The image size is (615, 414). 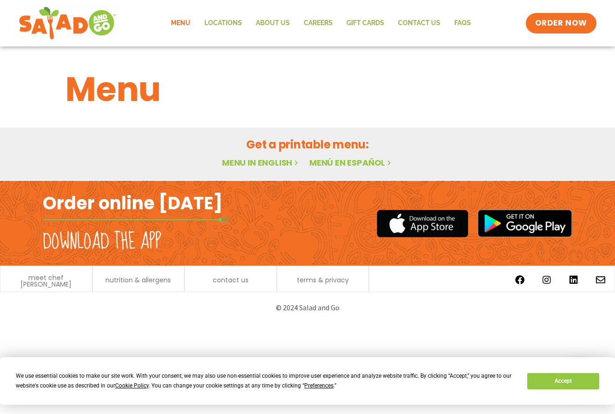 What do you see at coordinates (419, 23) in the screenshot?
I see `a: Contact Us` at bounding box center [419, 23].